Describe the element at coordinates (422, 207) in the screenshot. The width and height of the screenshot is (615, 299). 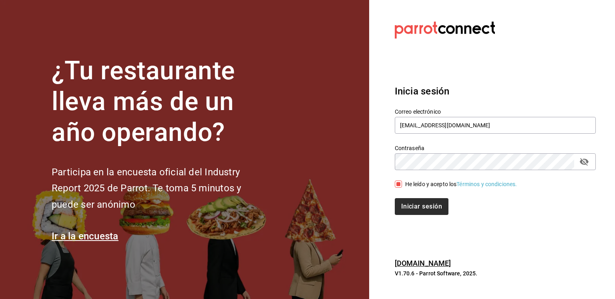
I see `button: Iniciar sesión` at that location.